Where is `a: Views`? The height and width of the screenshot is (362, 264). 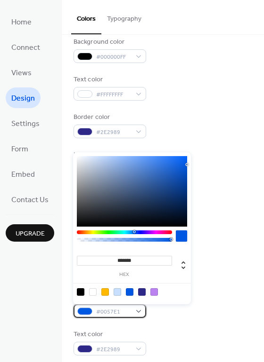
a: Views is located at coordinates (21, 72).